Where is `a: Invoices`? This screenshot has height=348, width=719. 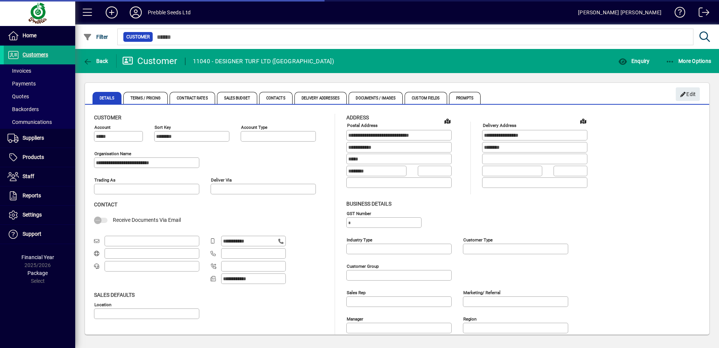 a: Invoices is located at coordinates (39, 71).